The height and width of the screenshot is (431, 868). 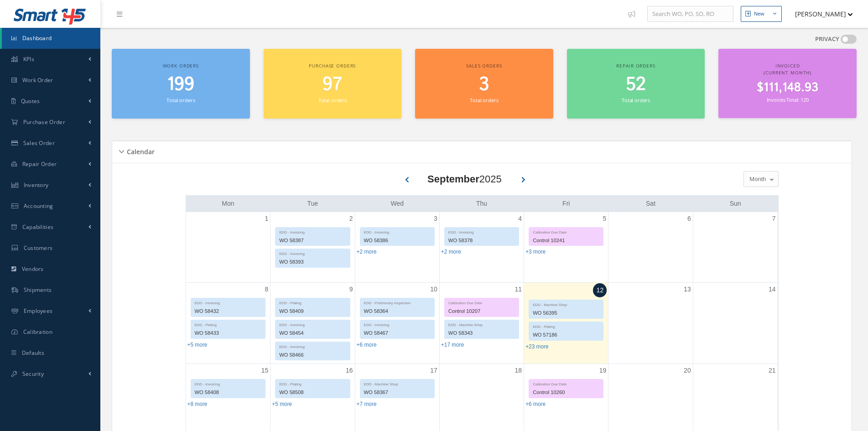 I want to click on a: Repair orders 52 Total orders, so click(x=636, y=83).